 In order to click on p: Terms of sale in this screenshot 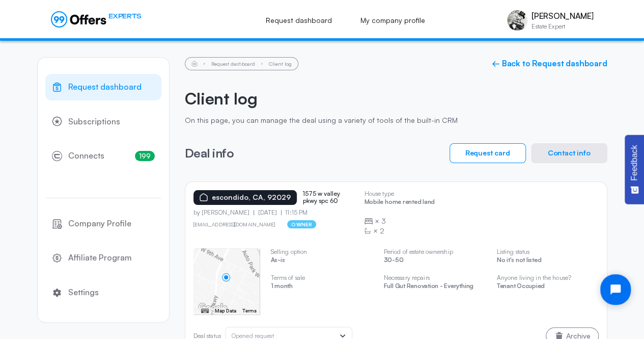, I will do `click(321, 278)`.